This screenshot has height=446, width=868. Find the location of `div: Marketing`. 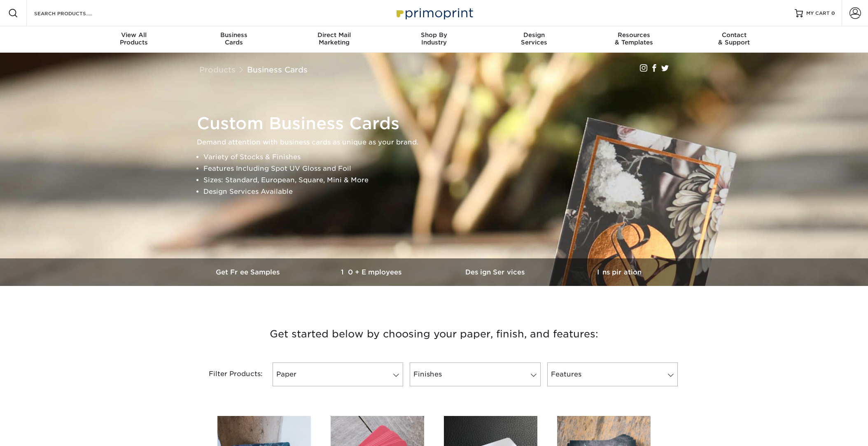

div: Marketing is located at coordinates (334, 38).